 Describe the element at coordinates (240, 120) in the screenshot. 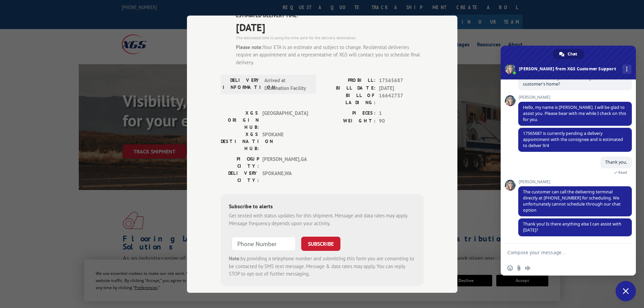

I see `label: XGS ORIGIN HUB:` at that location.